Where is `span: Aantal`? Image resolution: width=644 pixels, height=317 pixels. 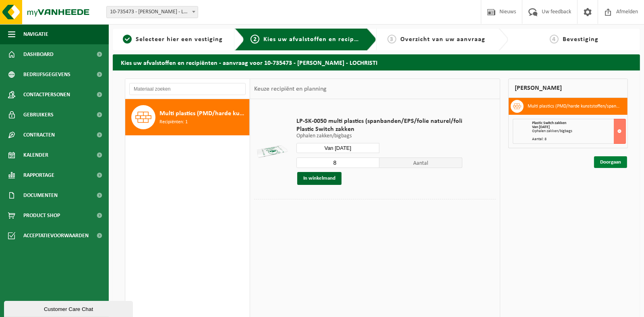
span: Aantal is located at coordinates (421, 163).